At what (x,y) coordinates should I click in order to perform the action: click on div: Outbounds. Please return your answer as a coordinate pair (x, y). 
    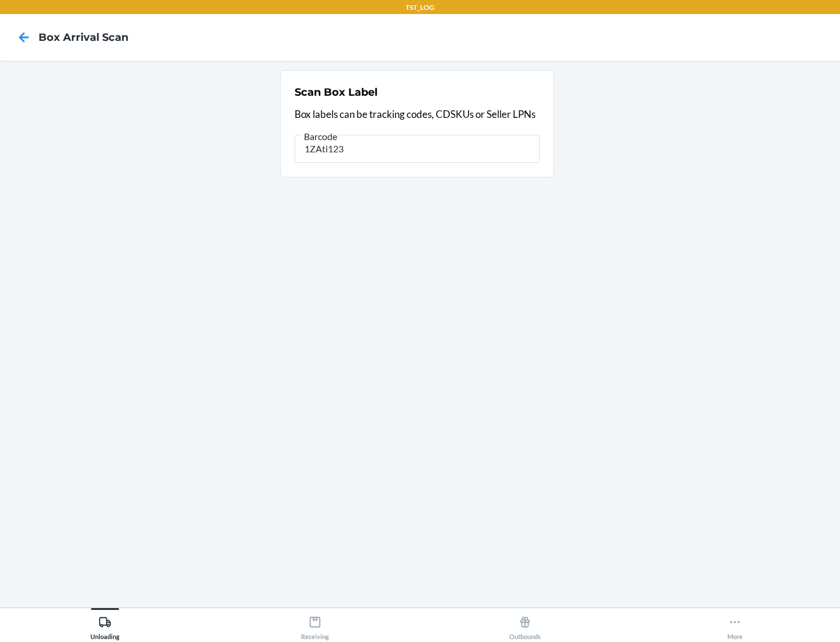
    Looking at the image, I should click on (525, 625).